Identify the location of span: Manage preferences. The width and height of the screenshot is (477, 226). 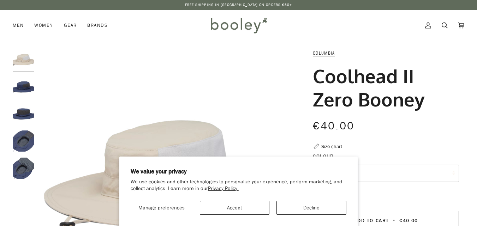
(161, 208).